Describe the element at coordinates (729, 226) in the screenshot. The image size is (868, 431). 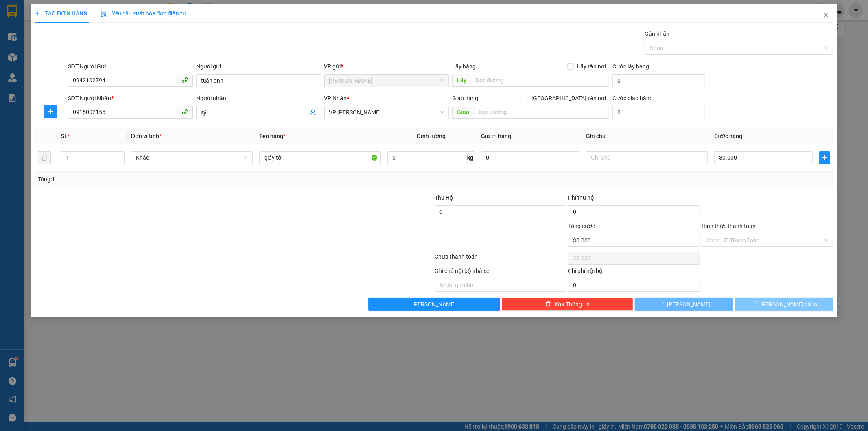
I see `label: Hình thức thanh toán` at that location.